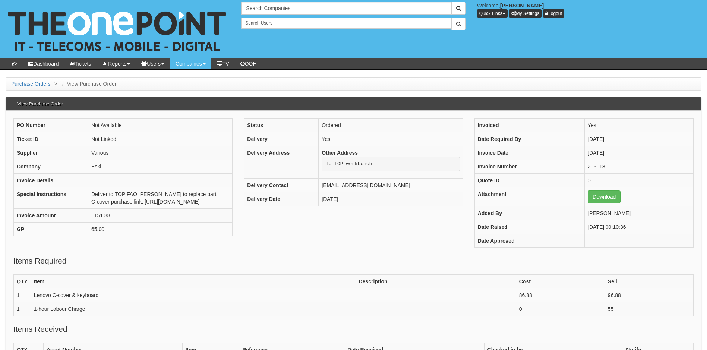  I want to click on h3: View Purchase Order, so click(40, 104).